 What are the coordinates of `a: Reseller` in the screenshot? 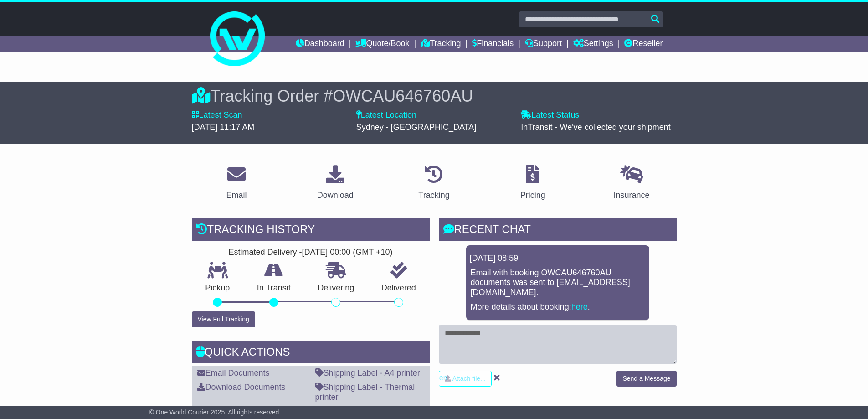 It's located at (643, 45).